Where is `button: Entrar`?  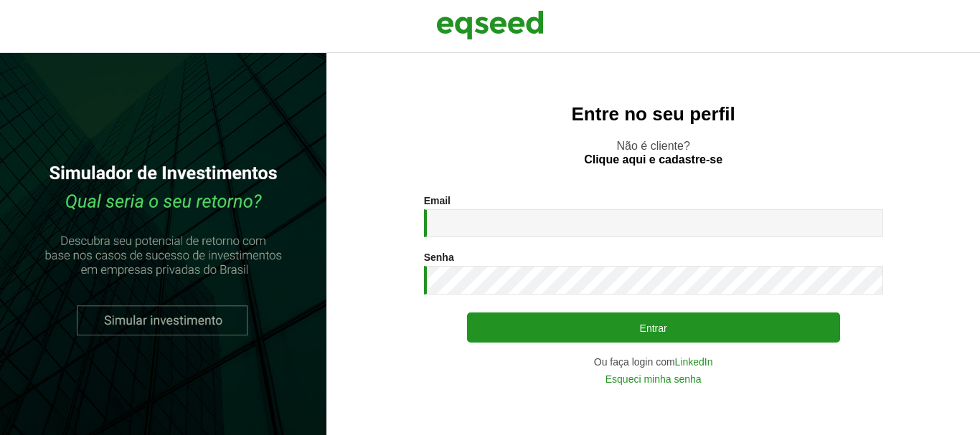
button: Entrar is located at coordinates (653, 327).